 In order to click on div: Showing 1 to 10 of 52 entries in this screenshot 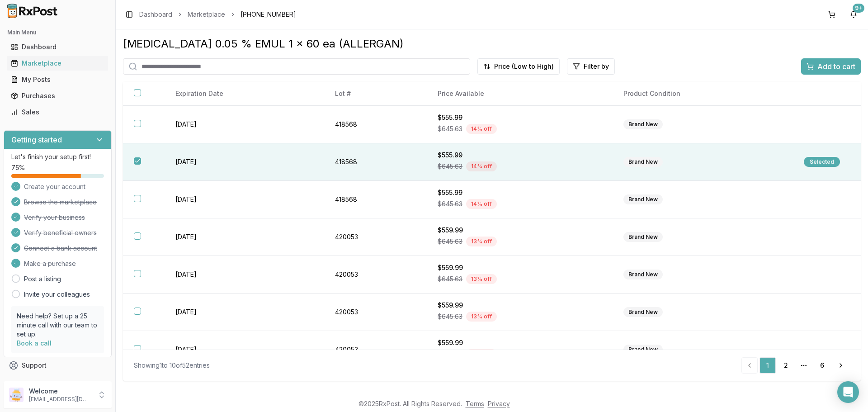, I will do `click(172, 366)`.